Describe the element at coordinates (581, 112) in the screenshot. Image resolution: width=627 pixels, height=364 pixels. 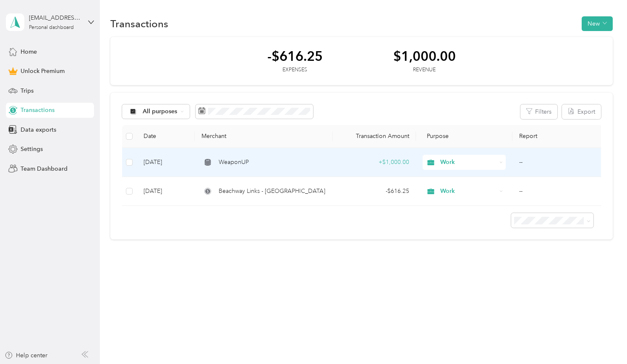
I see `button: Export` at that location.